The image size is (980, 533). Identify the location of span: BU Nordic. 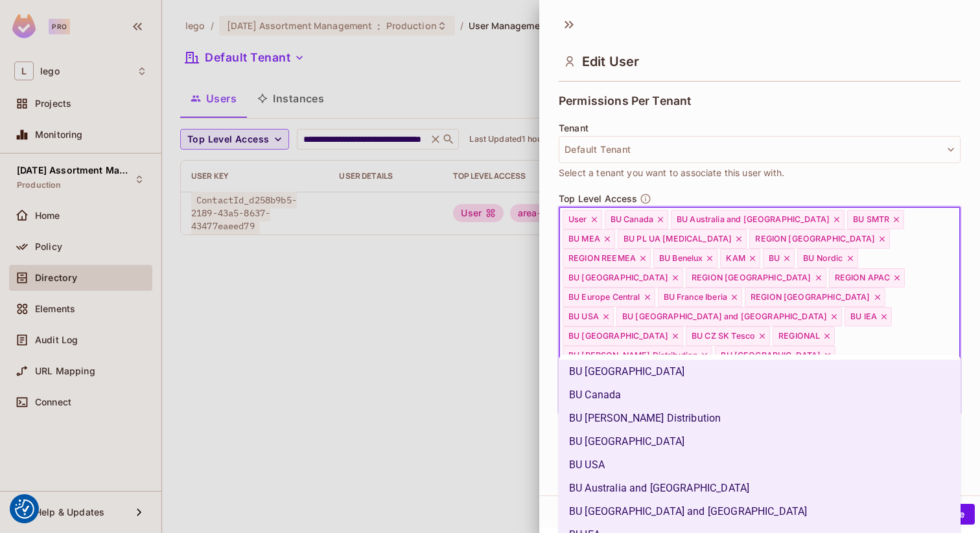
(822, 259).